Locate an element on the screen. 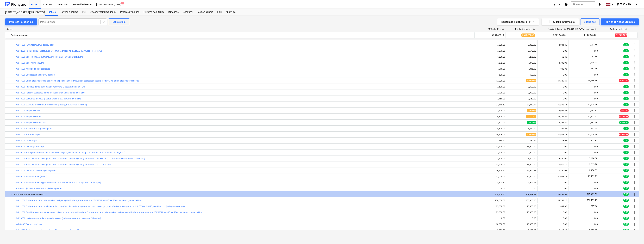 Image resolution: width=644 pixels, height=244 pixels. div: Pārskatīts budžets is located at coordinates (525, 29).